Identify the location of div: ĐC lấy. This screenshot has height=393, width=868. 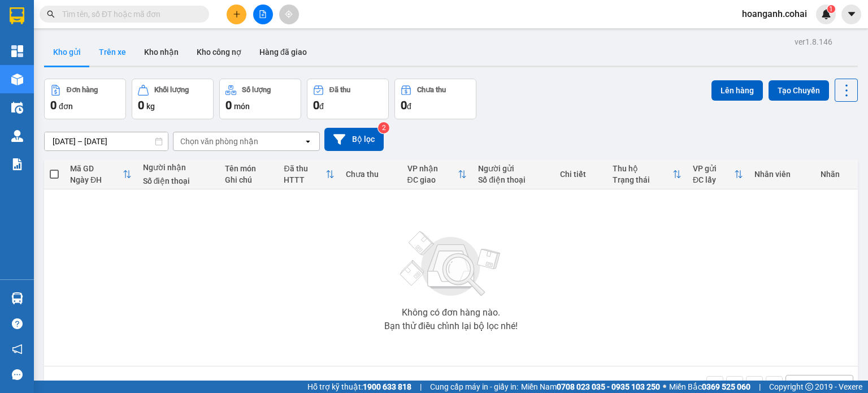
(713, 180).